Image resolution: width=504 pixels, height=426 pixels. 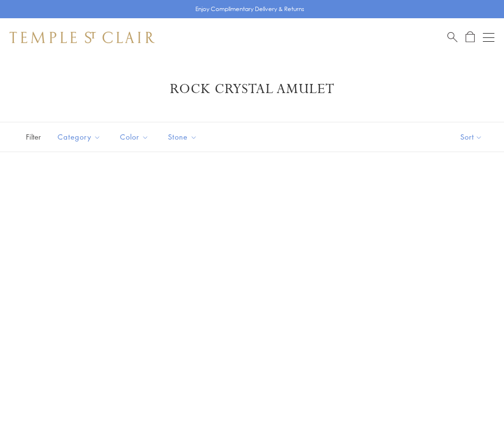 What do you see at coordinates (79, 137) in the screenshot?
I see `button: Category` at bounding box center [79, 137].